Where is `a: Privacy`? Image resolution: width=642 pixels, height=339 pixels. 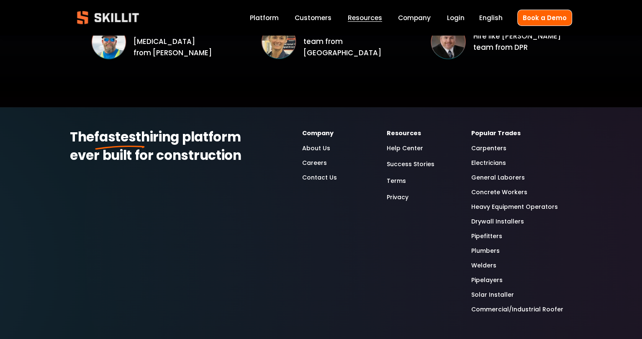
a: Privacy is located at coordinates (398, 197).